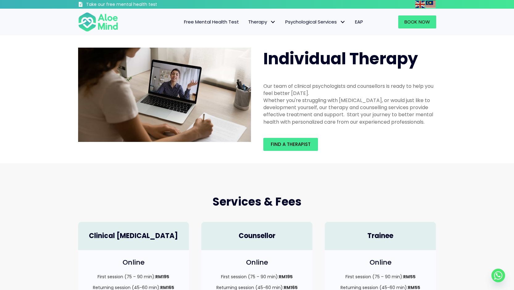 This screenshot has height=290, width=514. Describe the element at coordinates (431, 4) in the screenshot. I see `a: Malay` at that location.